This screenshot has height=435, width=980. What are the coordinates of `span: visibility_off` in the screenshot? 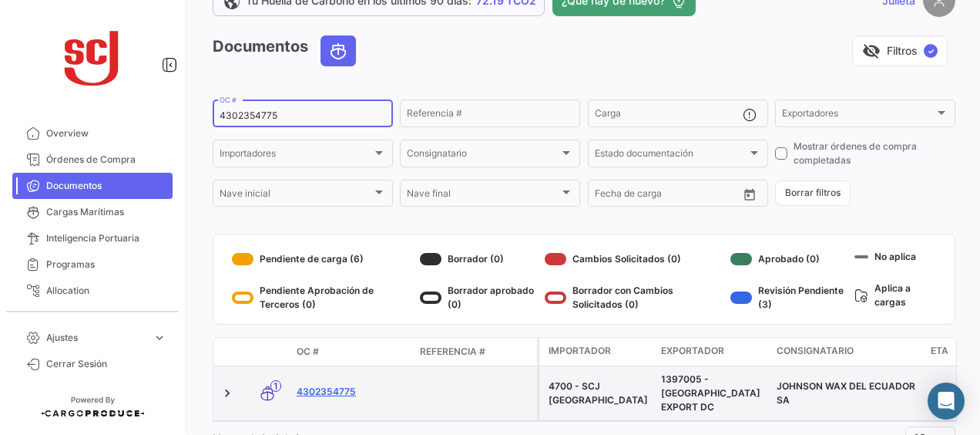 It's located at (872, 51).